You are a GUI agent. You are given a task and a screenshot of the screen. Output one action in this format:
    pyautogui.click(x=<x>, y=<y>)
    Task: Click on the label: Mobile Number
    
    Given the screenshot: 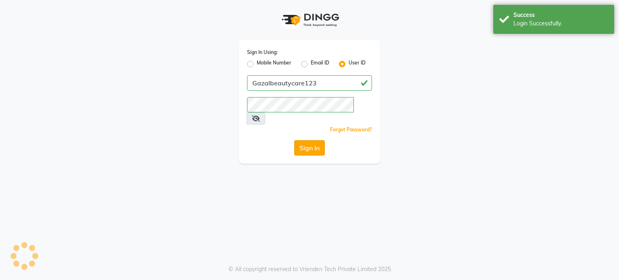 What is the action you would take?
    pyautogui.click(x=274, y=64)
    